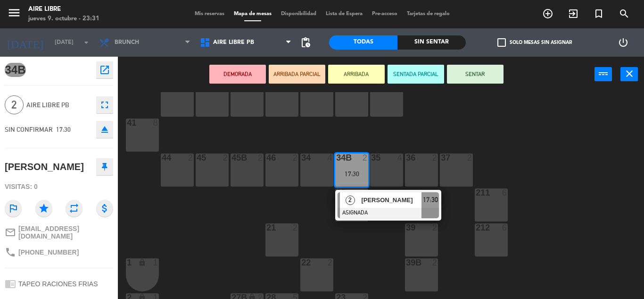 Image resolution: width=644 pixels, height=299 pixels. I want to click on span: Mapa de mesas, so click(253, 14).